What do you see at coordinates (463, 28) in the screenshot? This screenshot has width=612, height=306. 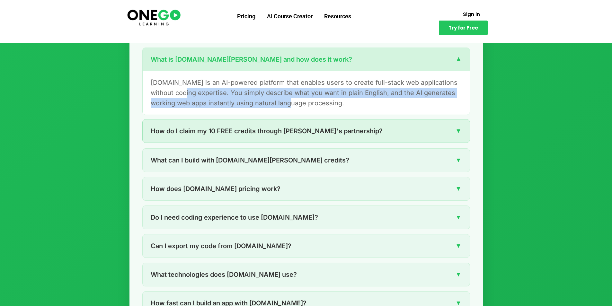 I see `span: Try for Free` at bounding box center [463, 28].